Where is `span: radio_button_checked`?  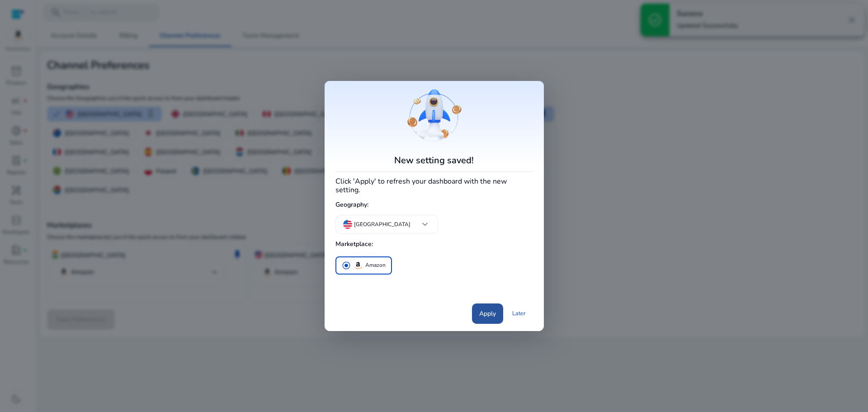
span: radio_button_checked is located at coordinates (346, 265).